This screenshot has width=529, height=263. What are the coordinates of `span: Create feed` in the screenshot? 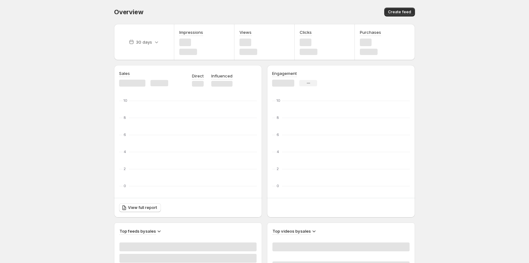 It's located at (399, 12).